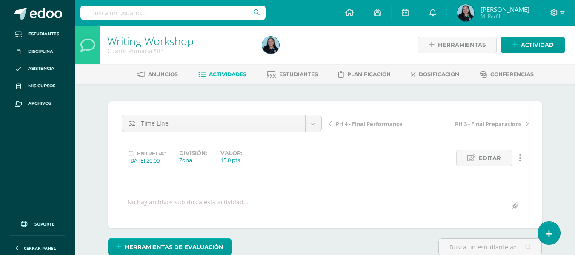 The image size is (575, 255). I want to click on div: Zona, so click(193, 160).